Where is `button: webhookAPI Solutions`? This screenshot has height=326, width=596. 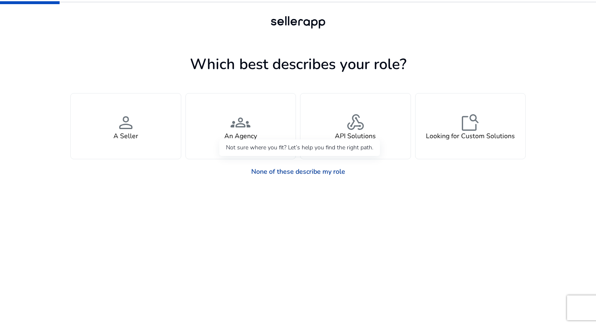
button: webhookAPI Solutions is located at coordinates (356, 126).